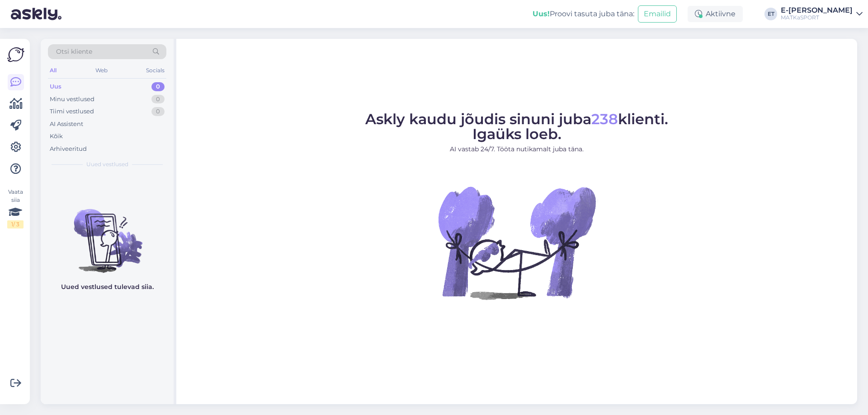 Image resolution: width=868 pixels, height=415 pixels. What do you see at coordinates (72, 112) in the screenshot?
I see `div: Tiimi vestlused` at bounding box center [72, 112].